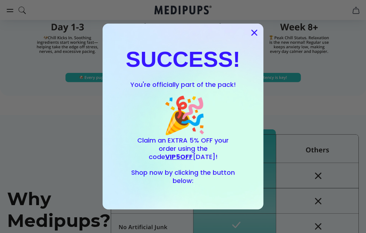 Image resolution: width=366 pixels, height=233 pixels. Describe the element at coordinates (179, 156) in the screenshot. I see `span: VIP5OFF` at that location.